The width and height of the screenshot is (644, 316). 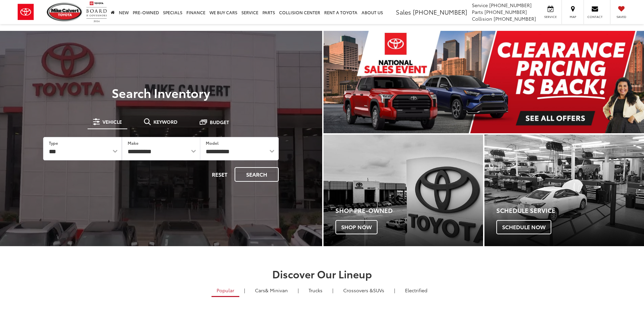 What do you see at coordinates (276, 290) in the screenshot?
I see `span: & Minivan` at bounding box center [276, 290].